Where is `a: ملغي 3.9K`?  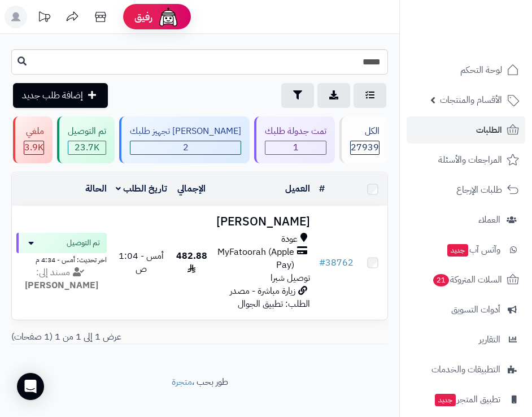
a: ملغي 3.9K is located at coordinates (33, 140).